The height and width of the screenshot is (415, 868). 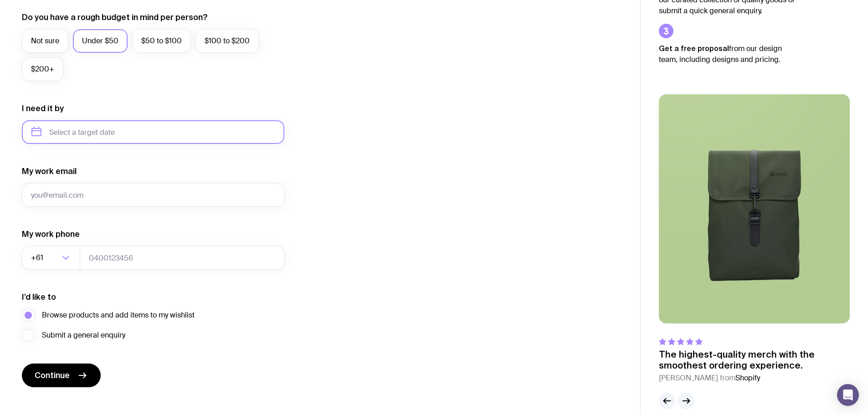 What do you see at coordinates (182, 258) in the screenshot?
I see `input: 0400123456` at bounding box center [182, 258].